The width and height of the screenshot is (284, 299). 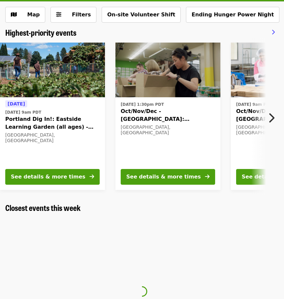 I want to click on span: Map, so click(x=33, y=14).